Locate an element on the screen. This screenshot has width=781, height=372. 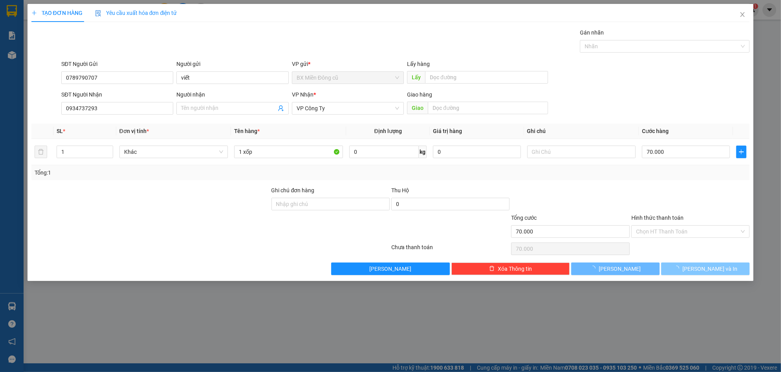
span: Yêu cầu xuất hóa đơn điện tử is located at coordinates (136, 13).